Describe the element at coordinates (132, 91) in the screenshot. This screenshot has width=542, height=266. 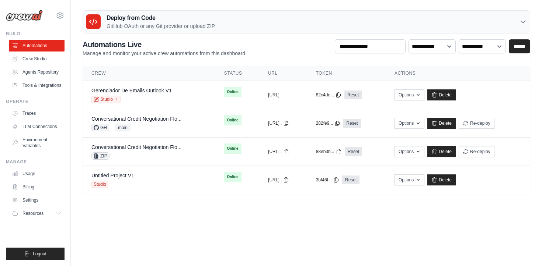
I see `a: Gerenciador De Emails Outlook V1` at that location.